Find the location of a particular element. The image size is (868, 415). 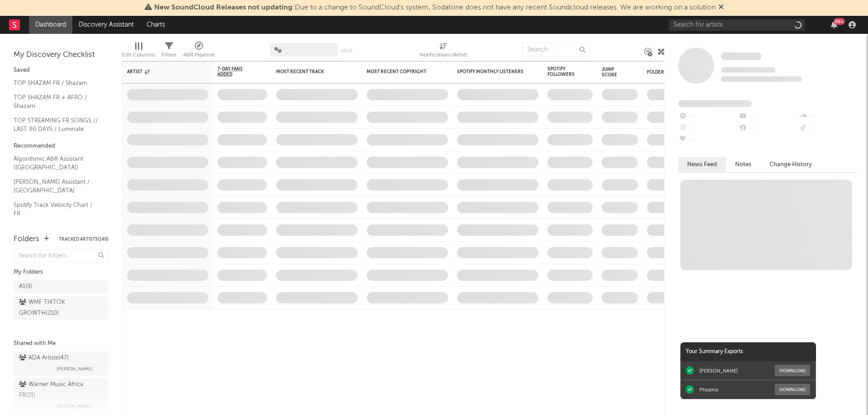

div: Recommended is located at coordinates (61, 146).